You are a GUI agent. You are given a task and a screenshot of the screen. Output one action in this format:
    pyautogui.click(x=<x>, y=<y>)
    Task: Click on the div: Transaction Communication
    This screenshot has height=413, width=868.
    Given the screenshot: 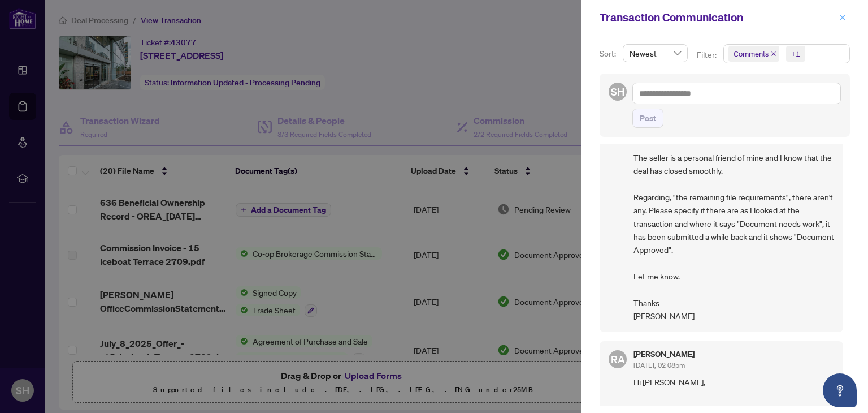 What is the action you would take?
    pyautogui.click(x=717, y=17)
    